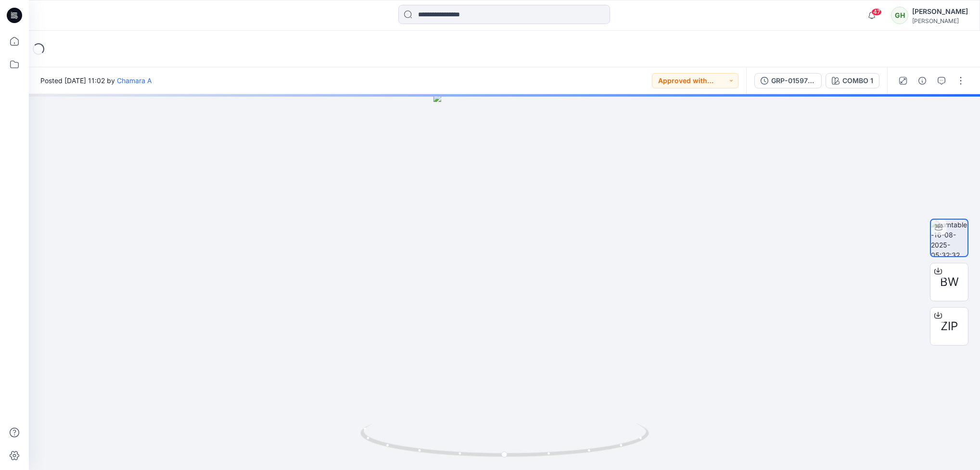  I want to click on div: GRP-01597 FAUX TIE FRONT NOTCH SET_COLORWAY_REV5, so click(794, 81).